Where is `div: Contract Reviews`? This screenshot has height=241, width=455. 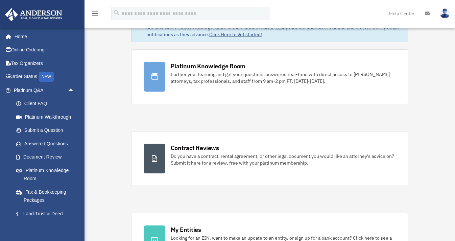
div: Contract Reviews is located at coordinates (195, 148).